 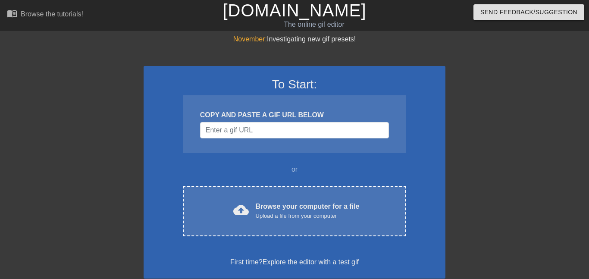 What do you see at coordinates (250, 39) in the screenshot?
I see `span: November:` at bounding box center [250, 39].